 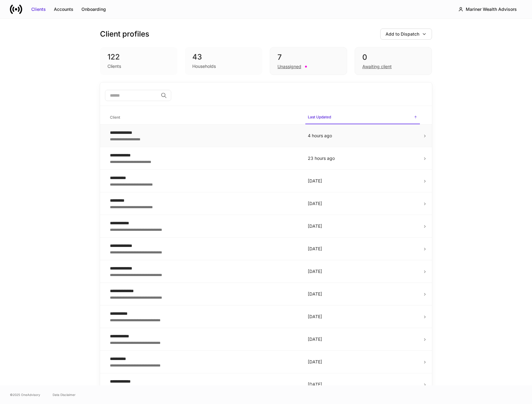 What do you see at coordinates (362, 158) in the screenshot?
I see `p: 23 hours ago` at bounding box center [362, 158].